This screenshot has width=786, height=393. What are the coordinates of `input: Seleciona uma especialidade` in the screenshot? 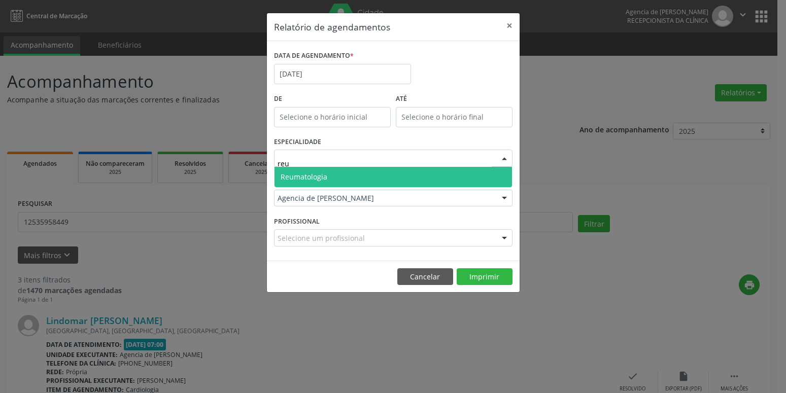 It's located at (385, 163).